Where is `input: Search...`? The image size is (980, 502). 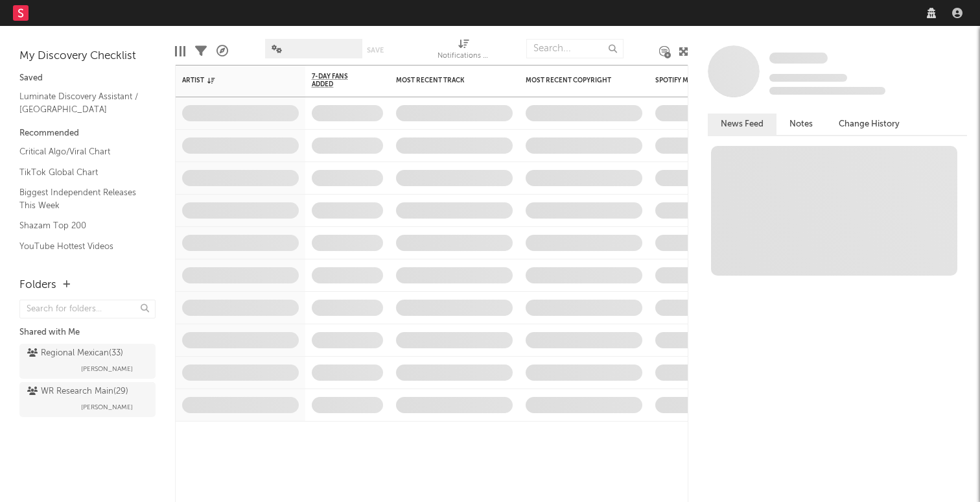
input: Search... is located at coordinates (575, 49).